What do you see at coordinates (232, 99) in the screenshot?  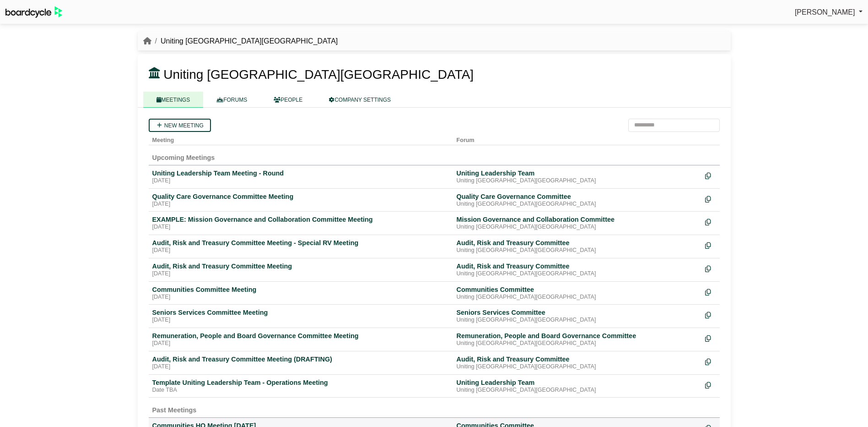 I see `a: FORUMS` at bounding box center [232, 99].